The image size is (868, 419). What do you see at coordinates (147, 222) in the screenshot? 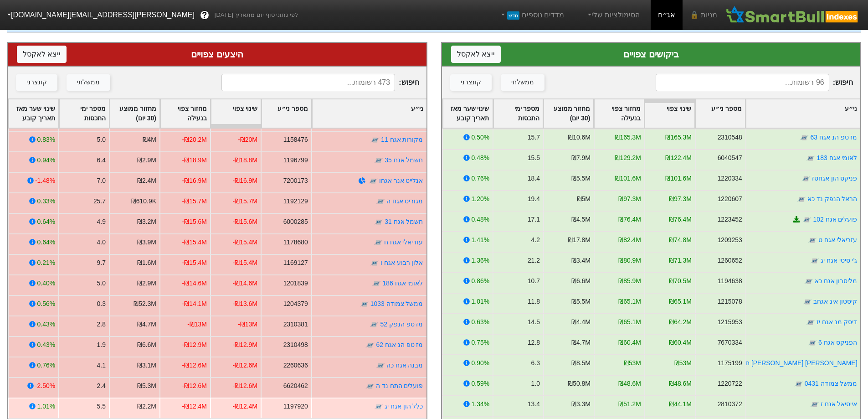
I see `div: ₪3.2M` at bounding box center [147, 222].